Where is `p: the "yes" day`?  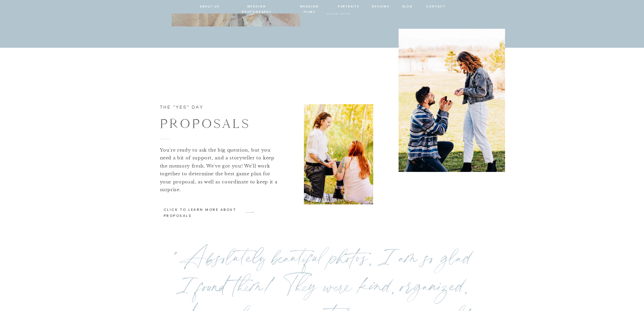
p: the "yes" day is located at coordinates (194, 108).